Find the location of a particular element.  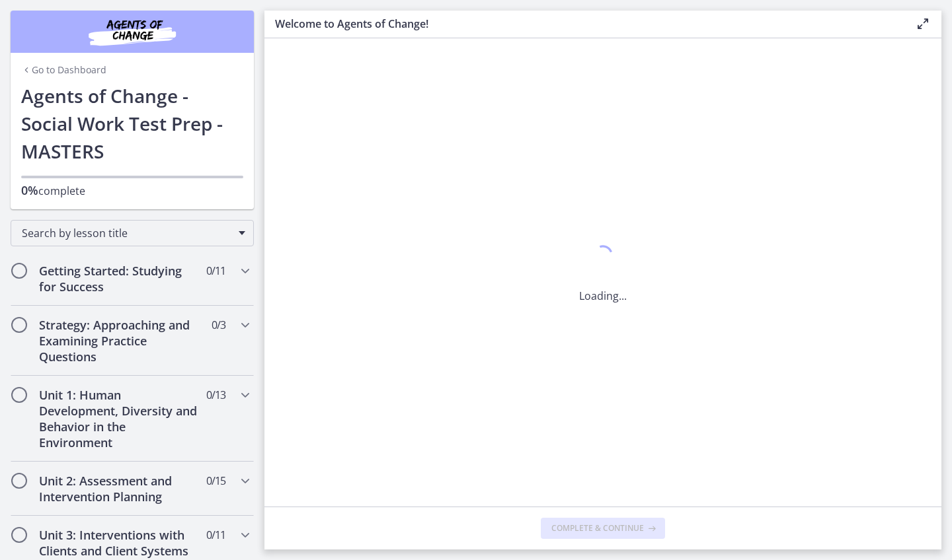

img: Agents of Change is located at coordinates (133, 32).